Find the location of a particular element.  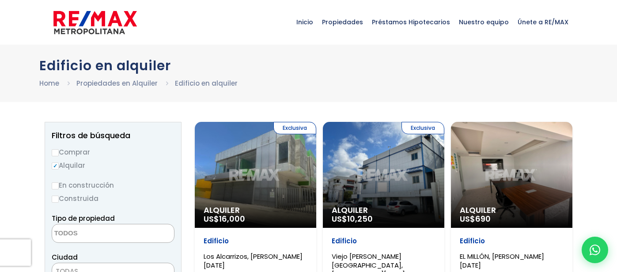

label: En construcción is located at coordinates (113, 185).